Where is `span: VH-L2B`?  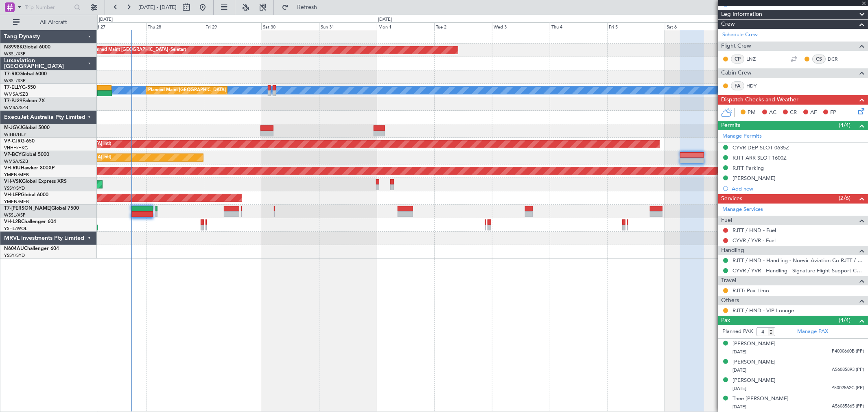
span: VH-L2B is located at coordinates (13, 222).